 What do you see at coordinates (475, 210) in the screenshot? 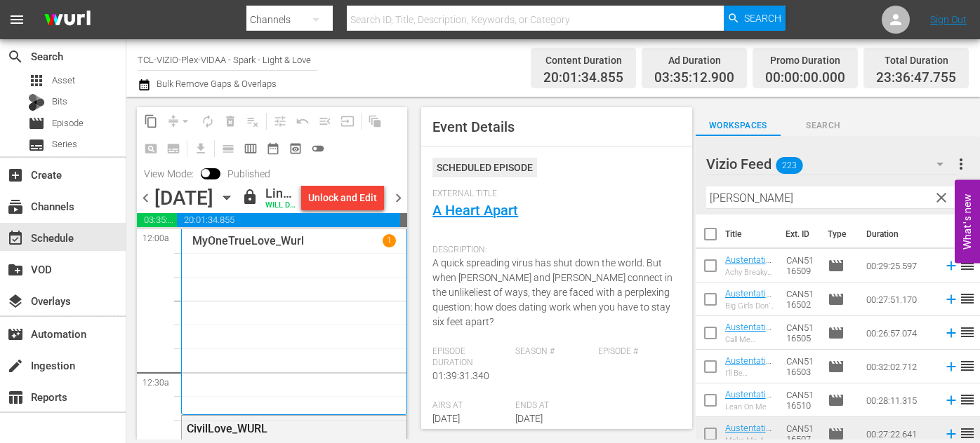
I see `a: A Heart Apart` at bounding box center [475, 210].